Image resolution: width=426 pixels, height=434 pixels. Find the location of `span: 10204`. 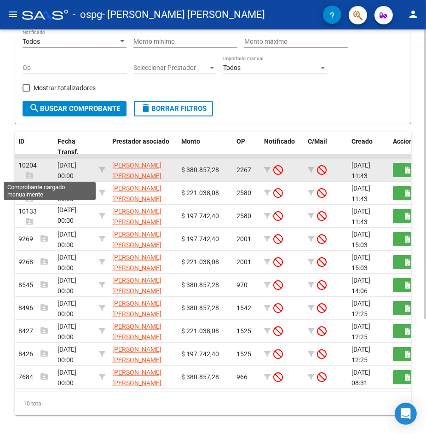

span: 10204 is located at coordinates (28, 170).